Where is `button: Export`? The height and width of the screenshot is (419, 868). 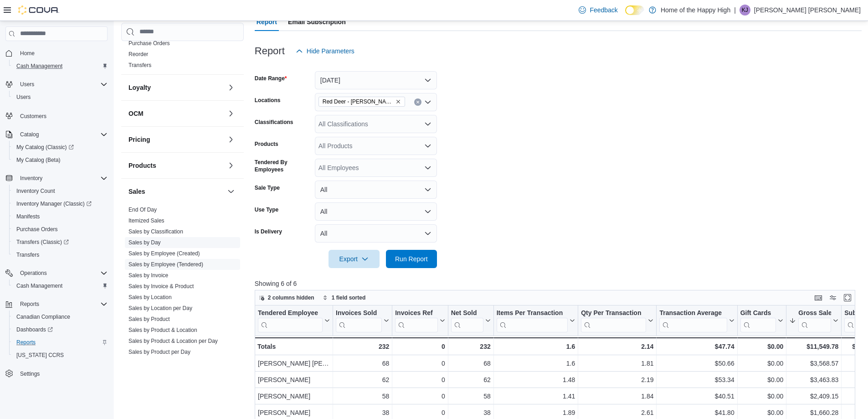 button: Export is located at coordinates (354, 259).